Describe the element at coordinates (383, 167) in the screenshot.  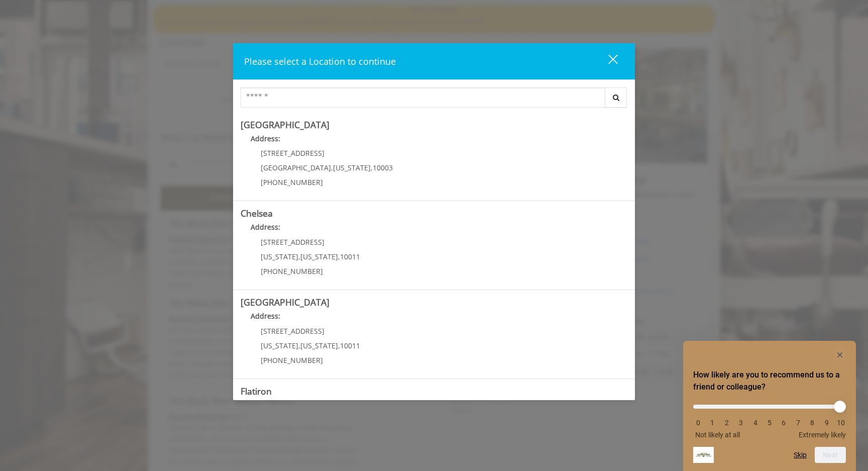
I see `span: 10003` at that location.